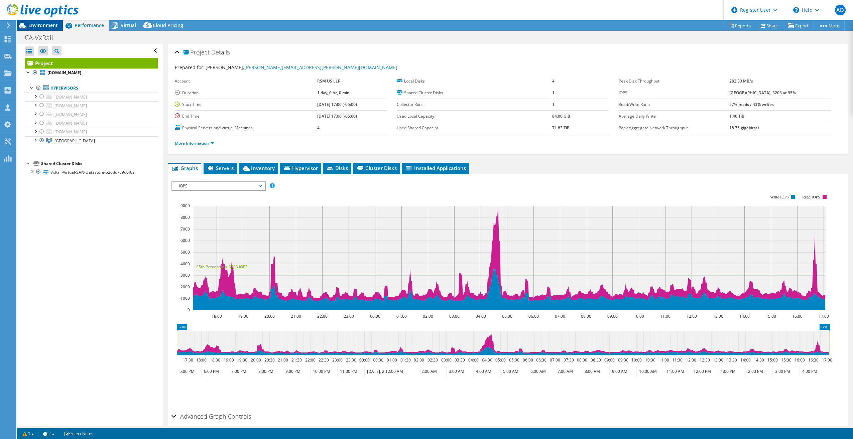  Describe the element at coordinates (823, 316) in the screenshot. I see `text: 17:00` at that location.